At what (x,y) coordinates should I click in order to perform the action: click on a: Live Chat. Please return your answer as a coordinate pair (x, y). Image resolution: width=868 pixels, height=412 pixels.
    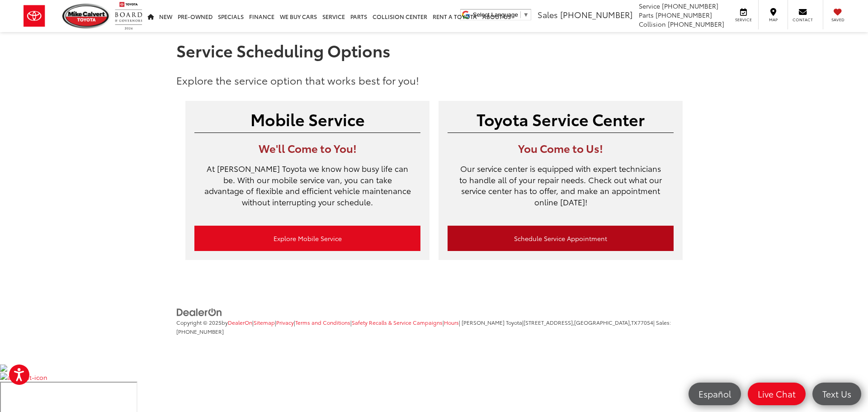
    Looking at the image, I should click on (777, 394).